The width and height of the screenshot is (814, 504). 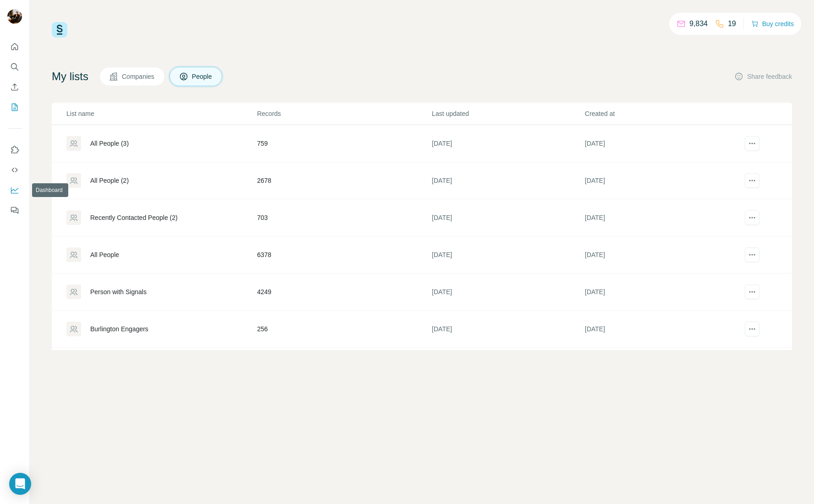 I want to click on p: 19, so click(x=732, y=24).